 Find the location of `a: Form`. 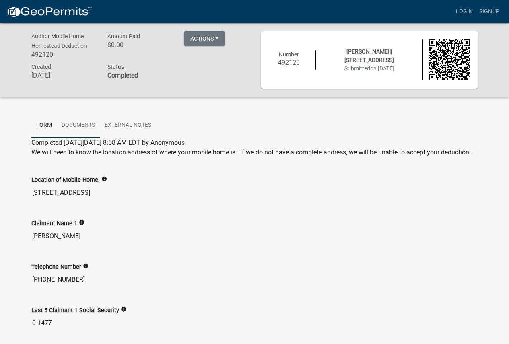

a: Form is located at coordinates (44, 126).